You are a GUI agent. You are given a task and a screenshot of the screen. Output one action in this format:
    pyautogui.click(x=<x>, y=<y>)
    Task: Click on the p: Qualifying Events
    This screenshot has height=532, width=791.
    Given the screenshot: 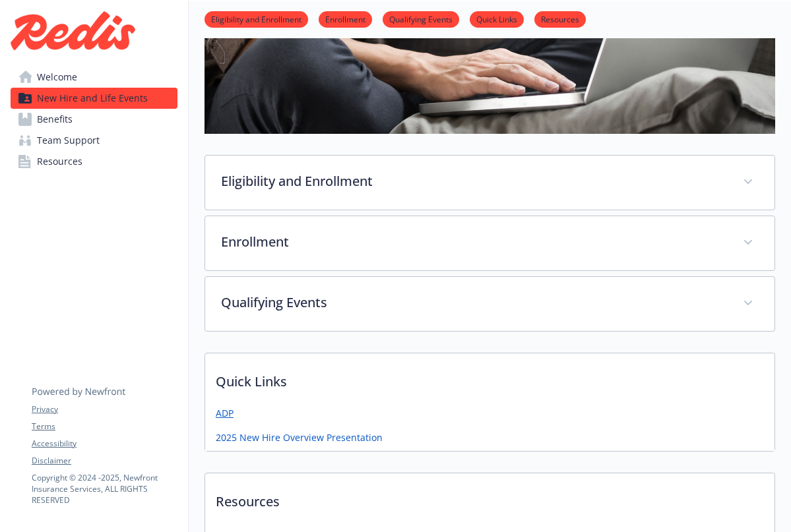 What is the action you would take?
    pyautogui.click(x=474, y=303)
    